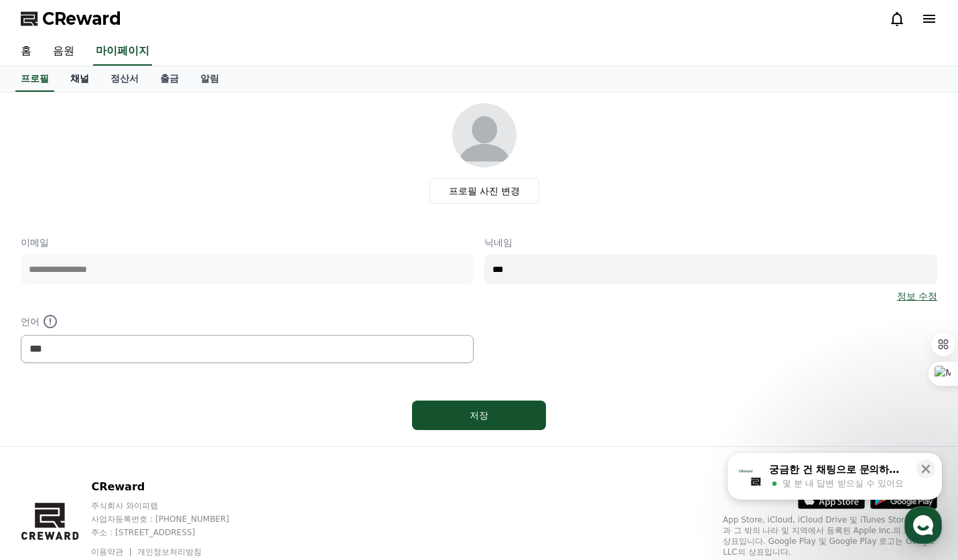 The height and width of the screenshot is (560, 958). I want to click on a: 채널, so click(80, 79).